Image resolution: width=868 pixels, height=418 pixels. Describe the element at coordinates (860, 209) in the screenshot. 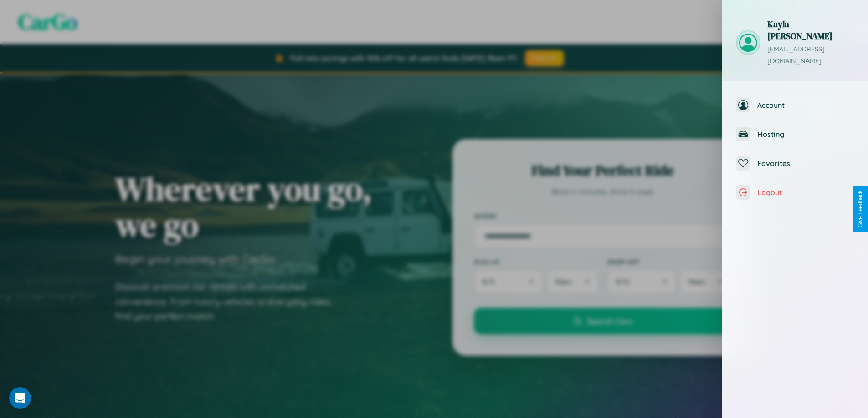

I see `div: Give Feedback` at that location.